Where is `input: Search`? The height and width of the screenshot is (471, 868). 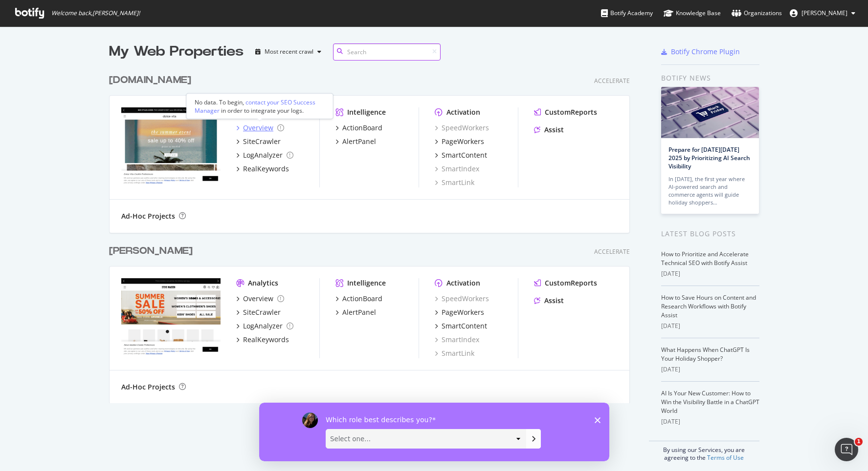 input: Search is located at coordinates (387, 52).